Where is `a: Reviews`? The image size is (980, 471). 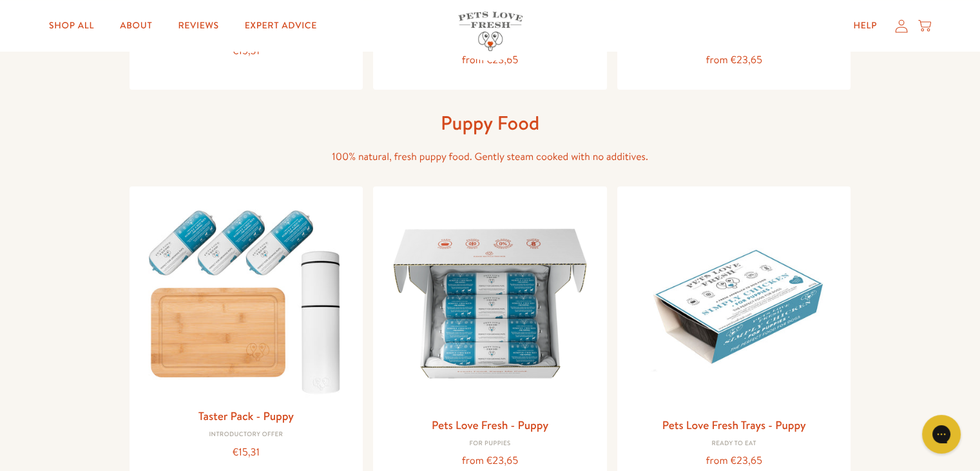 a: Reviews is located at coordinates (198, 25).